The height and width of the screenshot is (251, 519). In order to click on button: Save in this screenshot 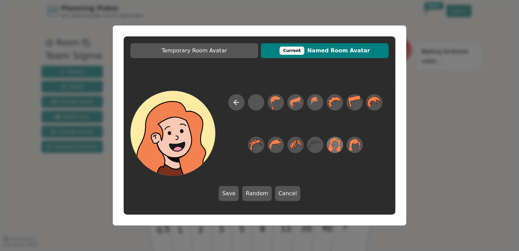, I will do `click(229, 193)`.